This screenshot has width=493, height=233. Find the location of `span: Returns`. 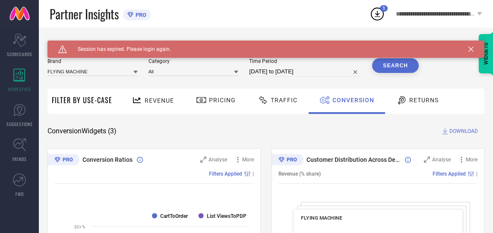

span: Returns is located at coordinates (424, 100).